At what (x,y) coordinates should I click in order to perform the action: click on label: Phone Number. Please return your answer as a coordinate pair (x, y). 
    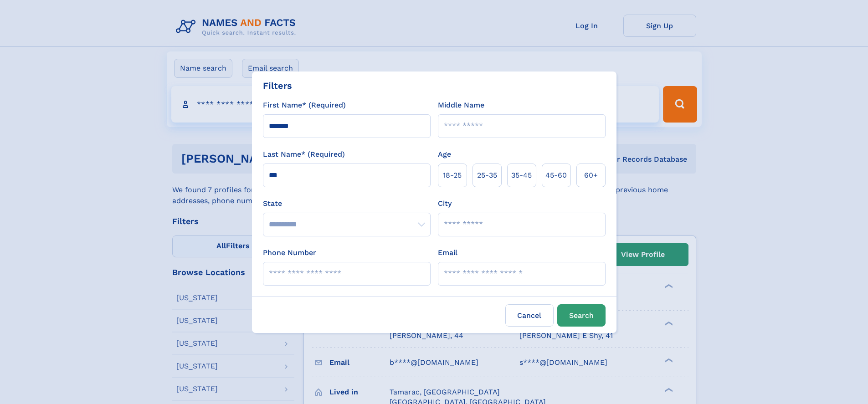
    Looking at the image, I should click on (289, 252).